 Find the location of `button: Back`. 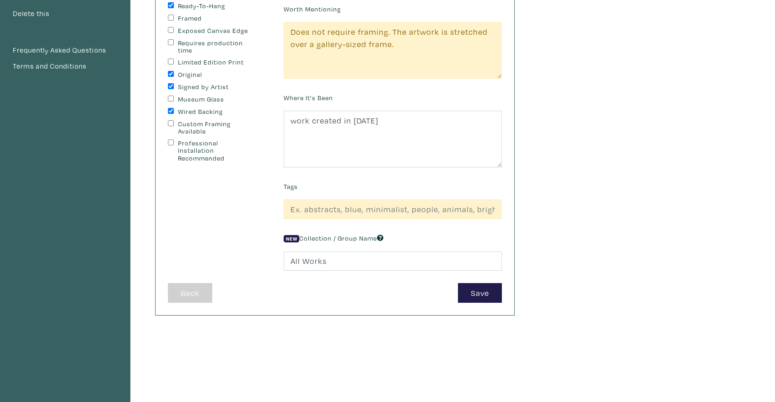

button: Back is located at coordinates (190, 293).